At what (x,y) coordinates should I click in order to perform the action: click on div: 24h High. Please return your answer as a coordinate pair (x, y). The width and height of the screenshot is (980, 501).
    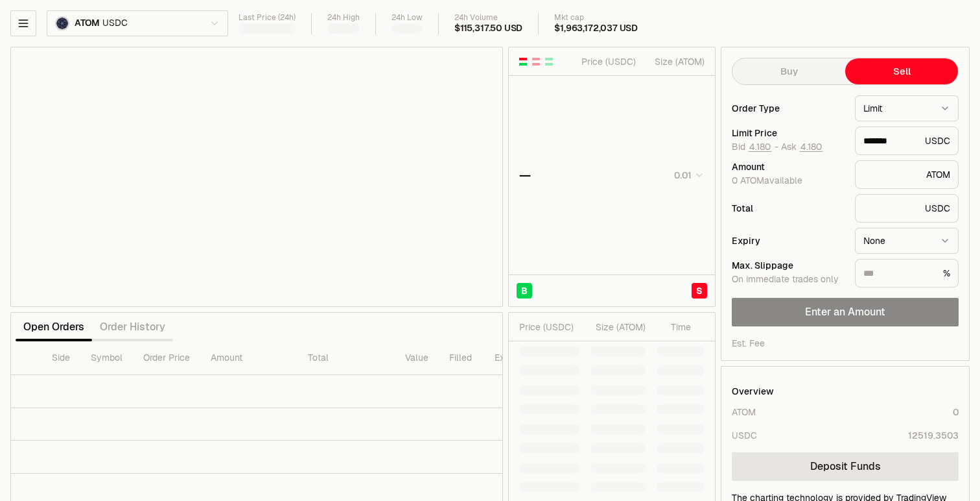
    Looking at the image, I should click on (344, 18).